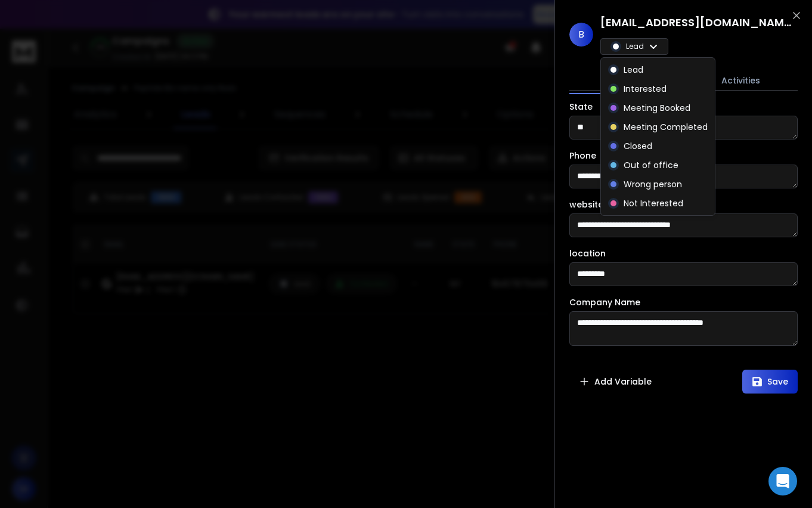  What do you see at coordinates (633, 70) in the screenshot?
I see `p: Lead` at bounding box center [633, 70].